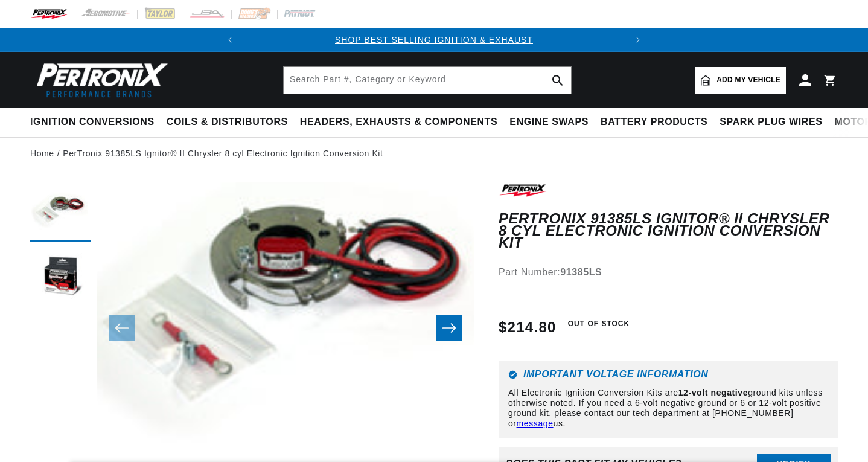  Describe the element at coordinates (771, 122) in the screenshot. I see `summary: Spark Plug Wires` at that location.